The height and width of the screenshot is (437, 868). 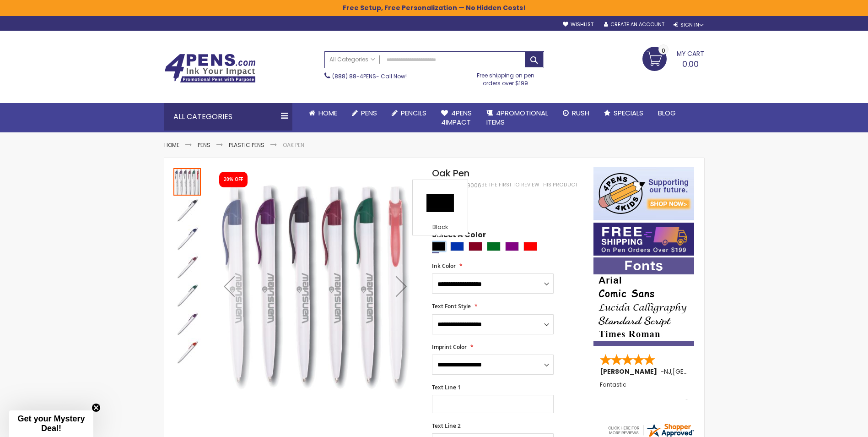 What do you see at coordinates (644, 391) in the screenshot?
I see `div: Fantastic` at bounding box center [644, 391].